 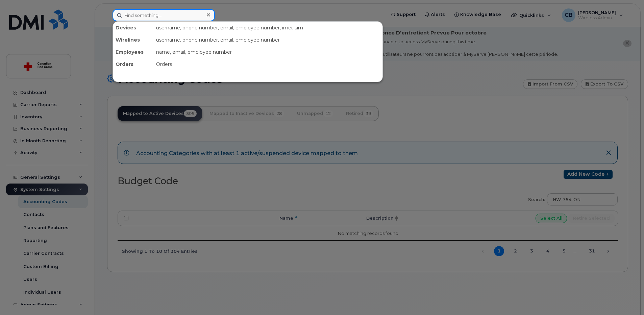 What do you see at coordinates (133, 52) in the screenshot?
I see `div: Employees` at bounding box center [133, 52].